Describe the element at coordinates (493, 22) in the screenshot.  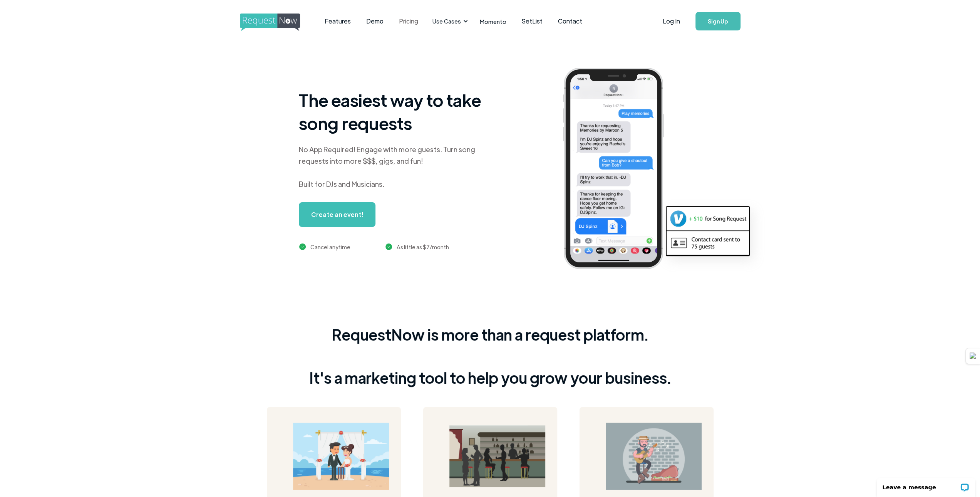
I see `a: Momento` at that location.